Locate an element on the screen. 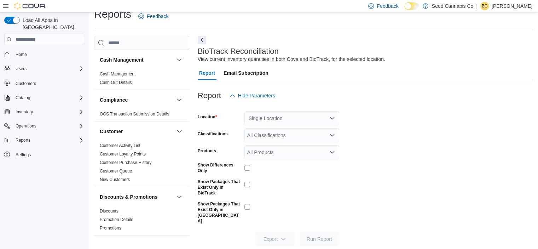 The width and height of the screenshot is (538, 249). nav: Complex example is located at coordinates (44, 112).